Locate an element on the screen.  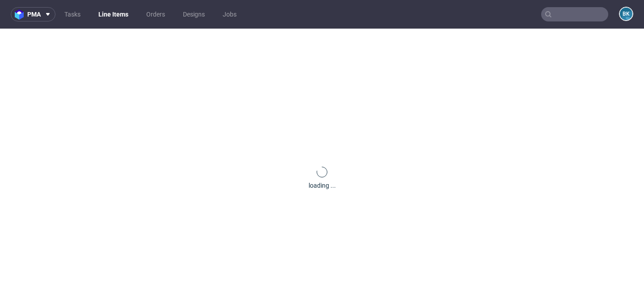
a: Tasks is located at coordinates (72, 14).